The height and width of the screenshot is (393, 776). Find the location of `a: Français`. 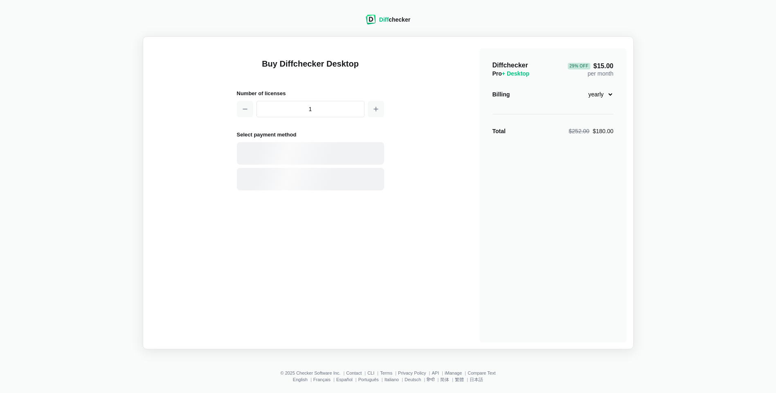

a: Français is located at coordinates (322, 380).